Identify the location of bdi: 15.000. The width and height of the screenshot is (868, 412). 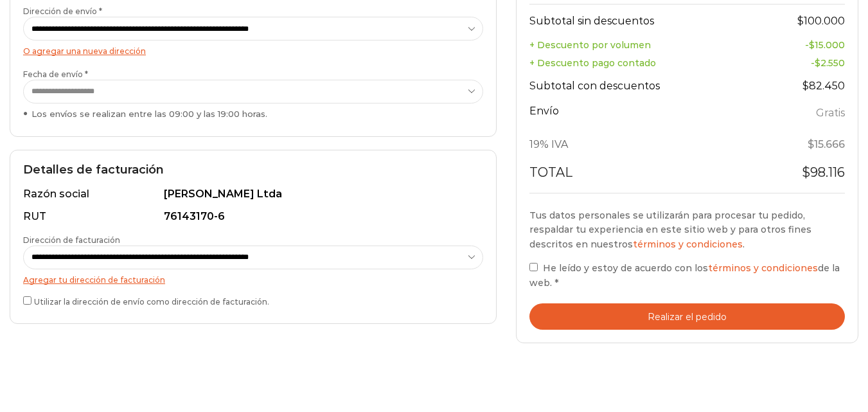
(827, 45).